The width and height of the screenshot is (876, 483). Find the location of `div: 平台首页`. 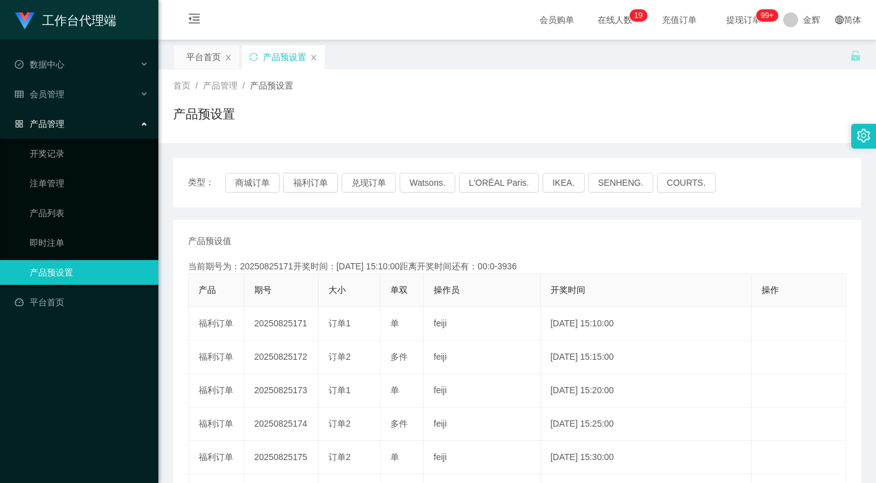

div: 平台首页 is located at coordinates (204, 57).